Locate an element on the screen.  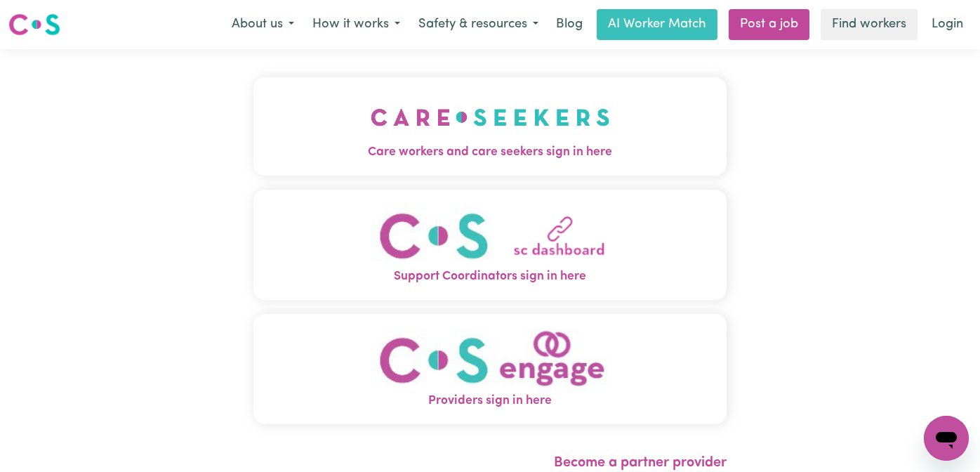
button: How it works is located at coordinates (356, 24).